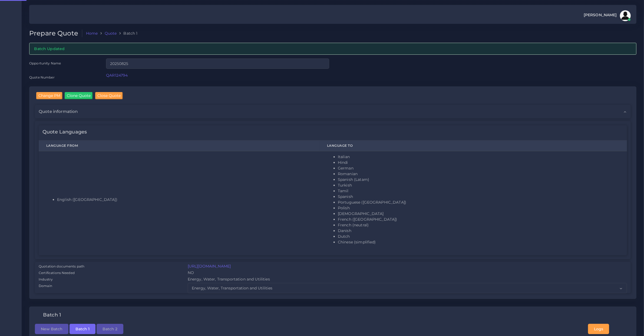 This screenshot has height=336, width=644. I want to click on label: Certifications Needed, so click(57, 273).